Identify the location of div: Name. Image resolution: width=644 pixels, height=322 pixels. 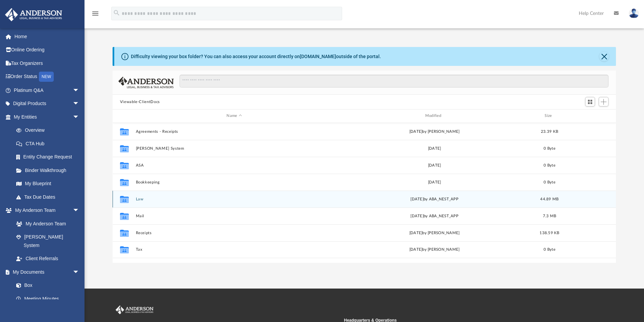
(234, 116).